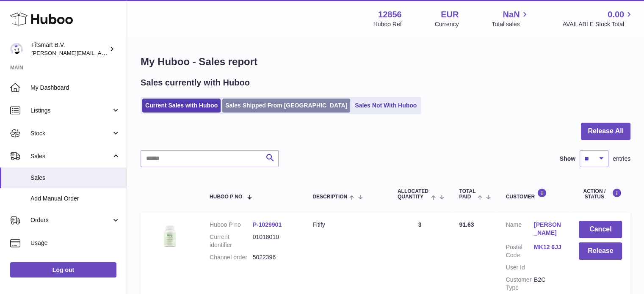 The image size is (644, 294). Describe the element at coordinates (70, 133) in the screenshot. I see `span: Stock` at that location.